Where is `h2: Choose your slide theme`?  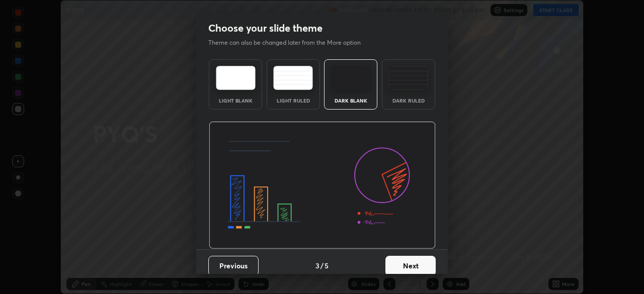 h2: Choose your slide theme is located at coordinates (265, 28).